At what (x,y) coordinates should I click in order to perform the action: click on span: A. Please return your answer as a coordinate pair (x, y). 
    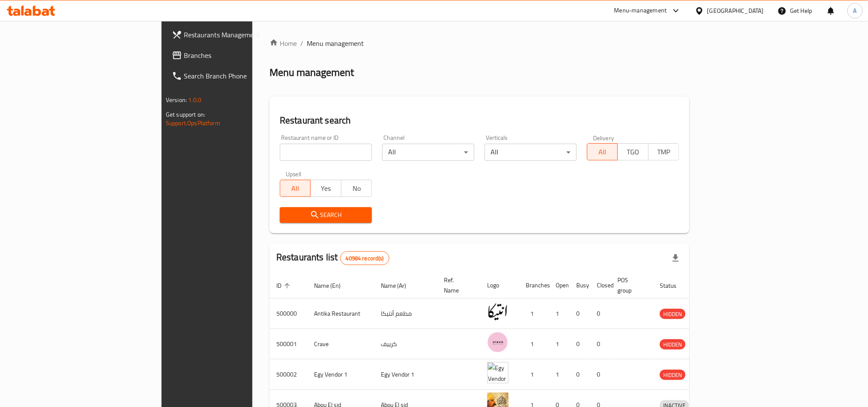
    Looking at the image, I should click on (855, 11).